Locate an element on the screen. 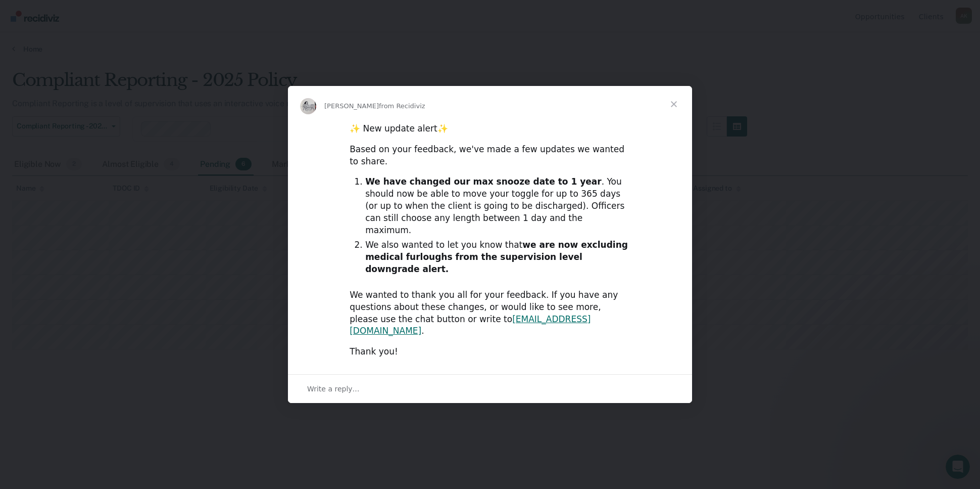 This screenshot has height=489, width=980. div: Thank you! is located at coordinates (490, 352).